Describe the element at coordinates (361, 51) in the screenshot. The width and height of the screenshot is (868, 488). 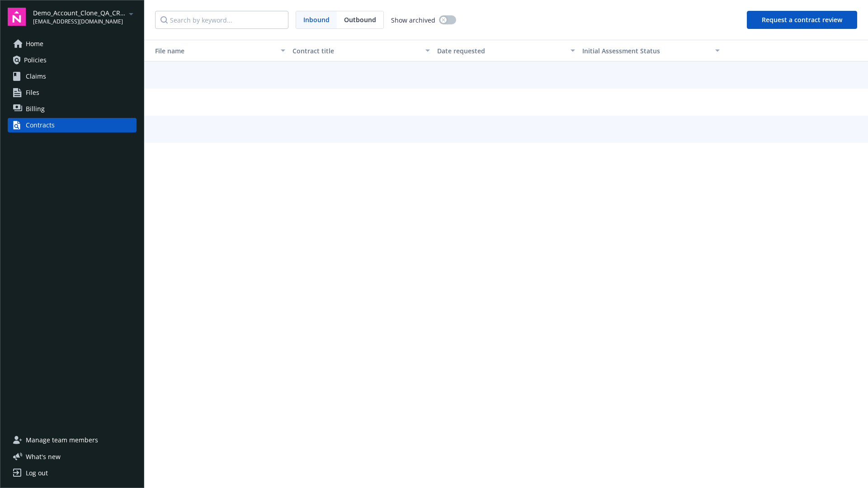
I see `button: Contract title` at that location.